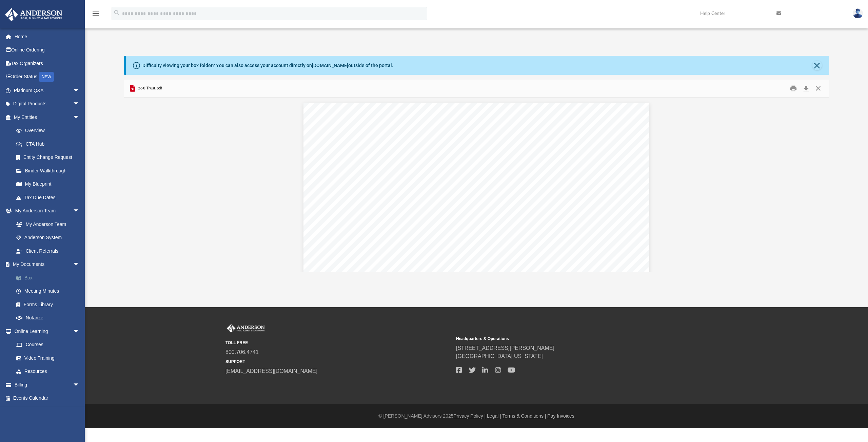  Describe the element at coordinates (45, 331) in the screenshot. I see `a: Online Learningarrow_drop_down` at that location.